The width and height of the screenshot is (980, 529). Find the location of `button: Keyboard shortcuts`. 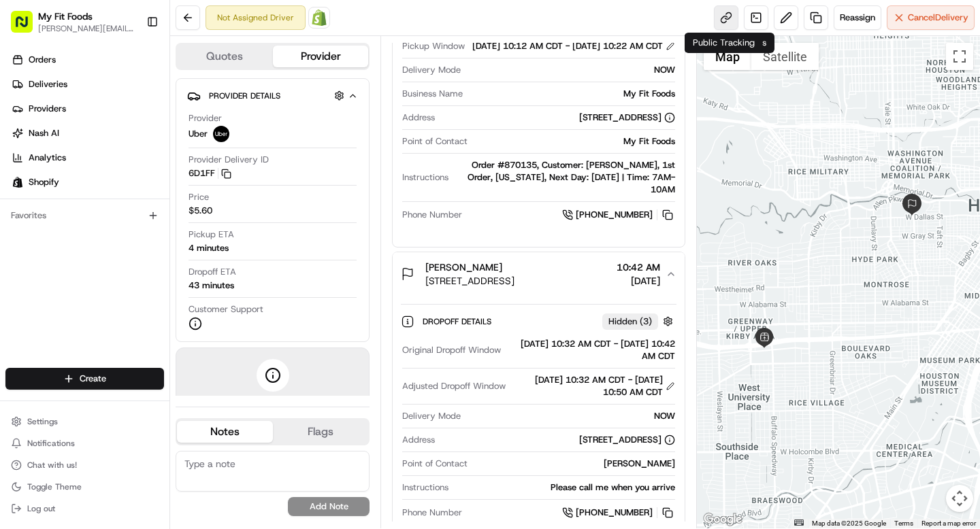

button: Keyboard shortcuts is located at coordinates (799, 523).